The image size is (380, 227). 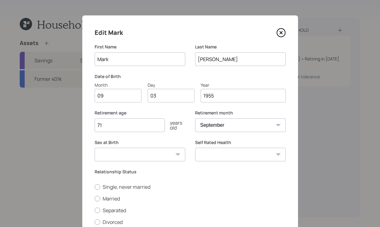 I want to click on label: Retirement age, so click(x=140, y=113).